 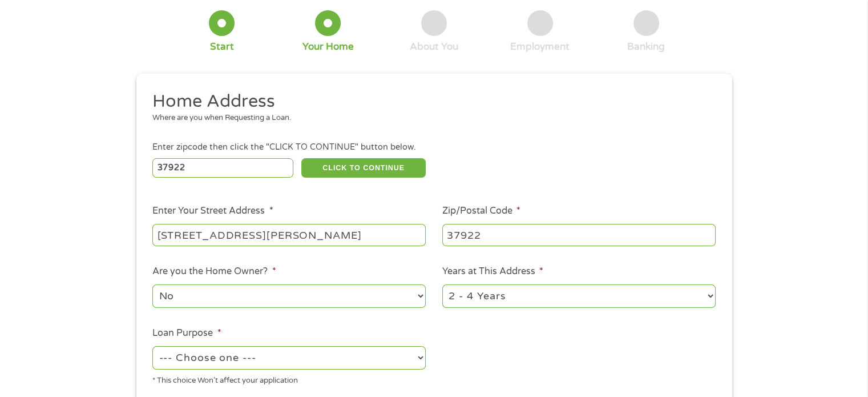 I want to click on label: Are you the Home Owner?, so click(x=214, y=271).